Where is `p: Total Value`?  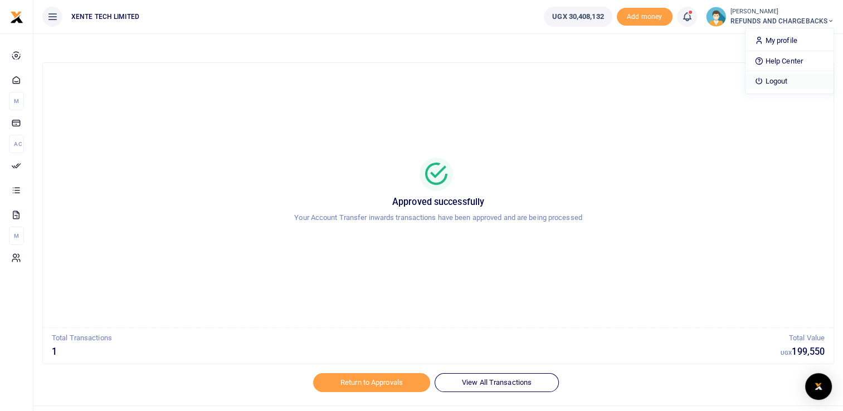 p: Total Value is located at coordinates (802, 338).